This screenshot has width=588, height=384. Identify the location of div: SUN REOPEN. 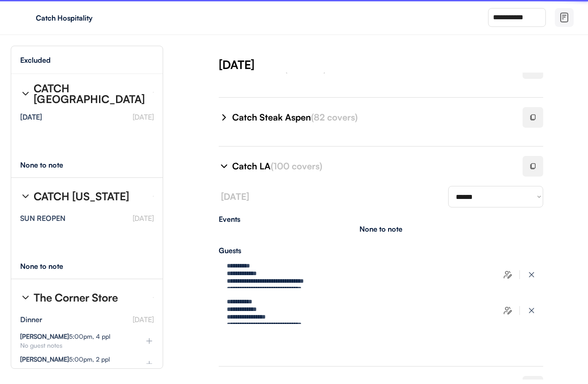
(42, 219).